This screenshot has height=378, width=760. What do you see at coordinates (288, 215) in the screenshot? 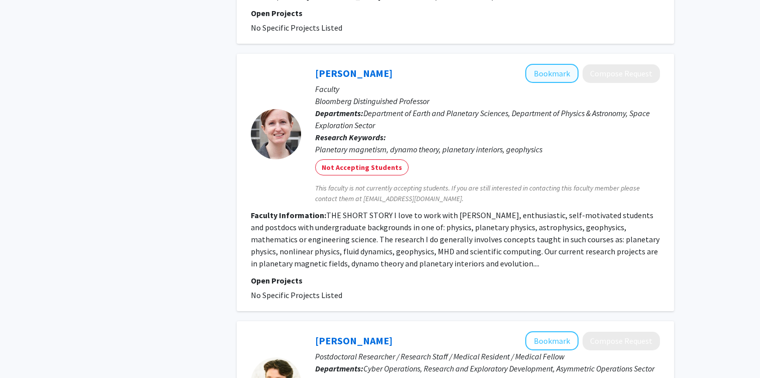
I see `b: Faculty Information:` at bounding box center [288, 215].